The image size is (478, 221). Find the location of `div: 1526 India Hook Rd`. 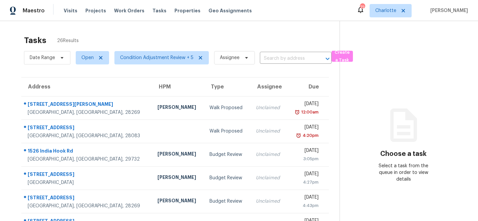

div: 1526 India Hook Rd is located at coordinates (87, 152).